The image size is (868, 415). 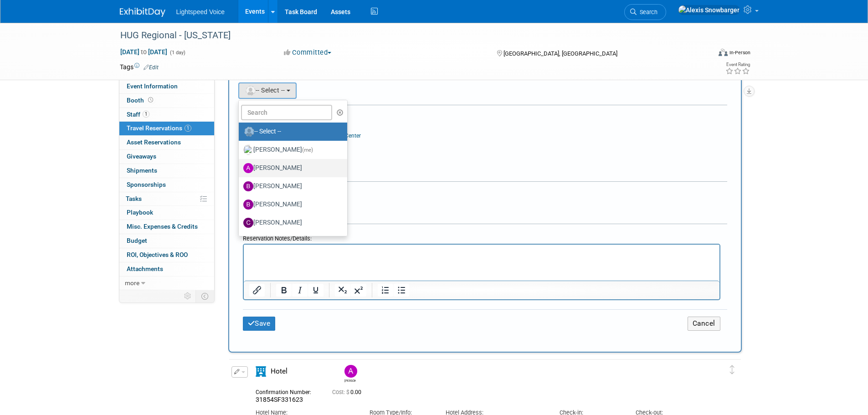 I want to click on div: Event Format, so click(x=704, y=54).